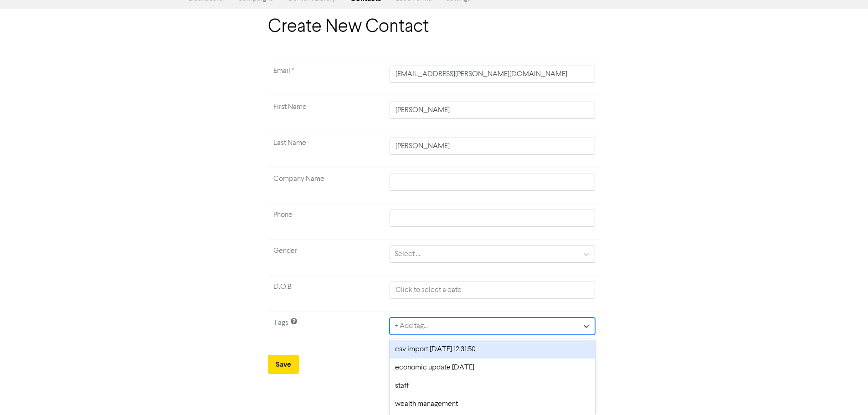 The height and width of the screenshot is (415, 868). What do you see at coordinates (326, 150) in the screenshot?
I see `td: Last Name` at bounding box center [326, 150].